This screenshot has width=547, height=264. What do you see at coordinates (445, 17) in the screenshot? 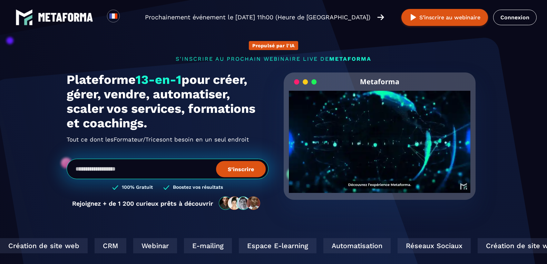
I see `button: S’inscrire au webinaire` at bounding box center [445, 17].